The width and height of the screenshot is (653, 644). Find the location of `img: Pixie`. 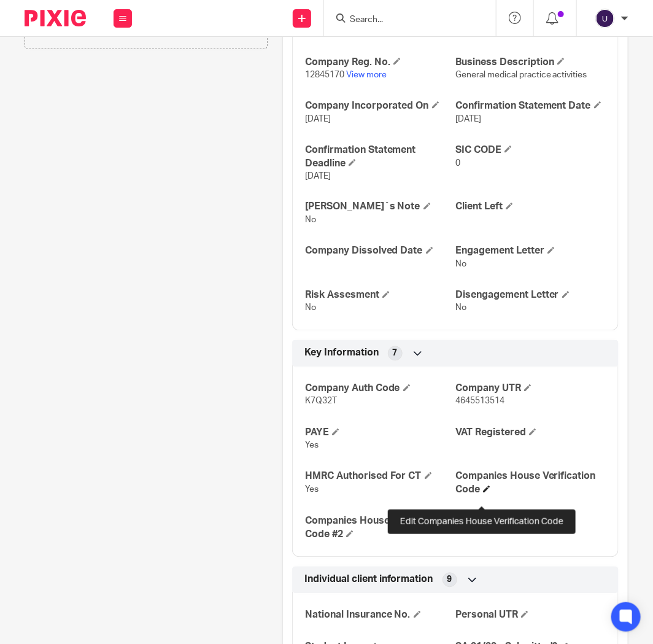

img: Pixie is located at coordinates (55, 18).